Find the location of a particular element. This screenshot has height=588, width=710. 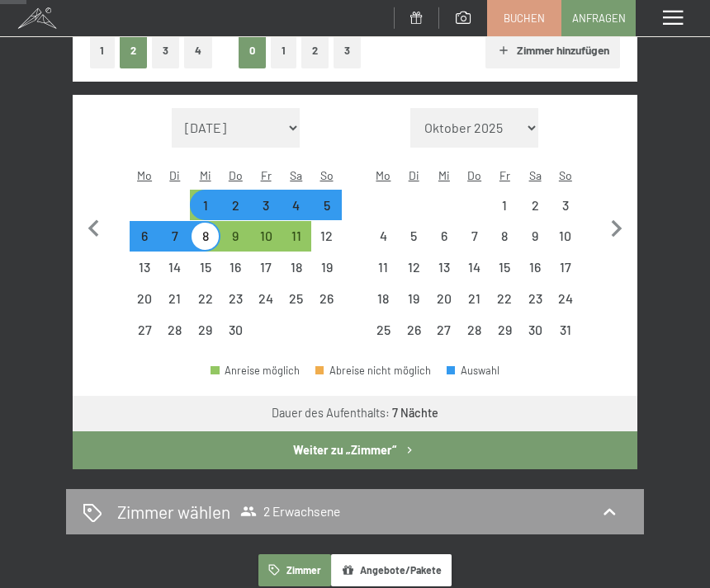

div: Fri May 22 2026 is located at coordinates (504, 298).